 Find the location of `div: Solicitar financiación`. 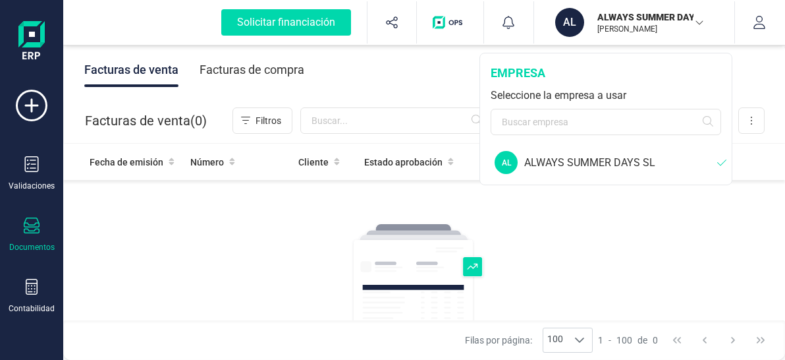

div: Solicitar financiación is located at coordinates (286, 22).